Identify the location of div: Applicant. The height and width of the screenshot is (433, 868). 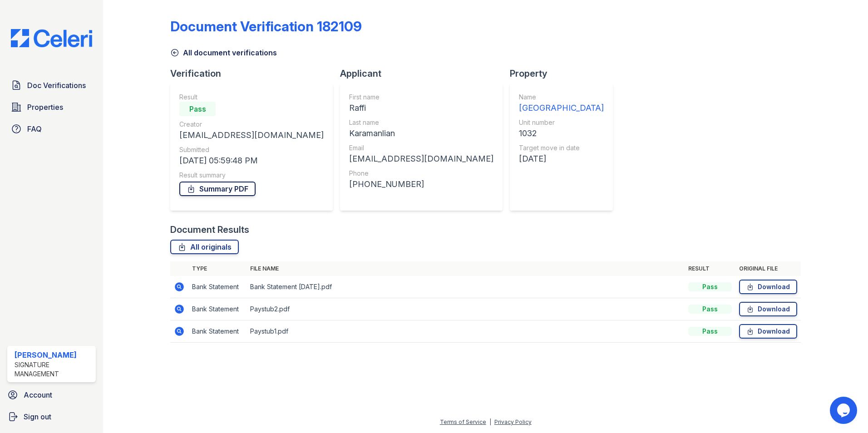
(425, 73).